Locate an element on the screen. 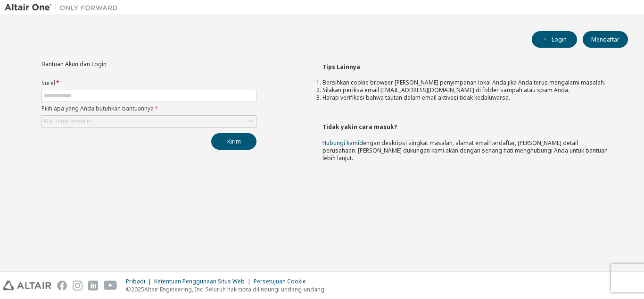  button: Mendaftar is located at coordinates (606, 39).